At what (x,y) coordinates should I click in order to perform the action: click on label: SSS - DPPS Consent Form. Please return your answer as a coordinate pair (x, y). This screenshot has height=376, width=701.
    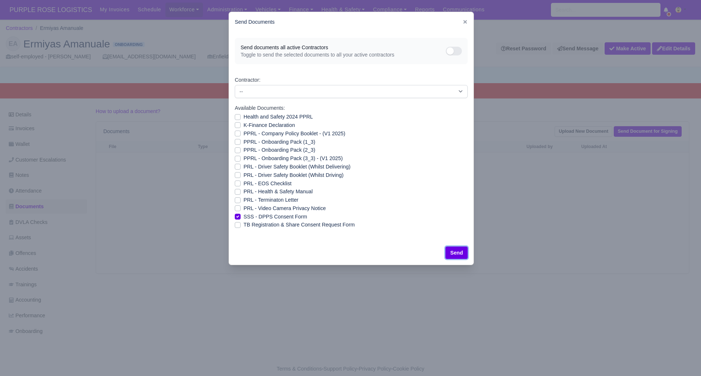
    Looking at the image, I should click on (275, 217).